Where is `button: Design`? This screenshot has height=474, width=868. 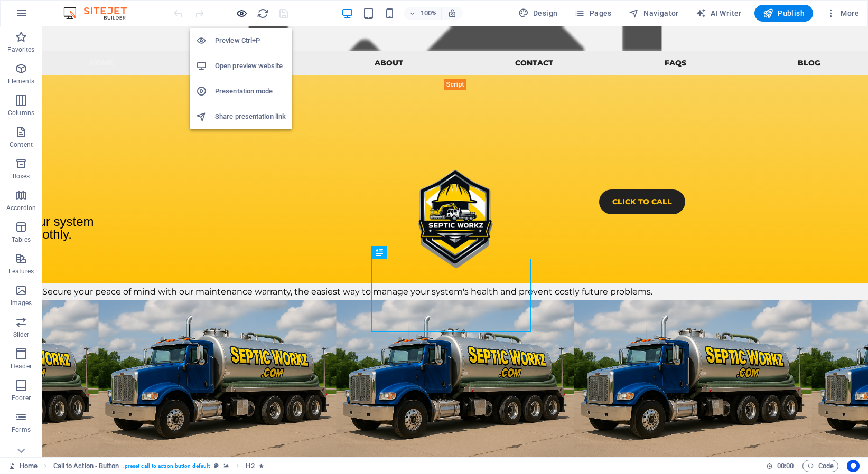 button: Design is located at coordinates (538, 14).